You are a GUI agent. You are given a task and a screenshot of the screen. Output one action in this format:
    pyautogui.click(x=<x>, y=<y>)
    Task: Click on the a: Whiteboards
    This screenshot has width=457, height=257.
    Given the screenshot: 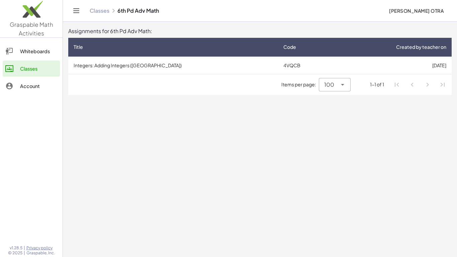 What is the action you would take?
    pyautogui.click(x=31, y=51)
    